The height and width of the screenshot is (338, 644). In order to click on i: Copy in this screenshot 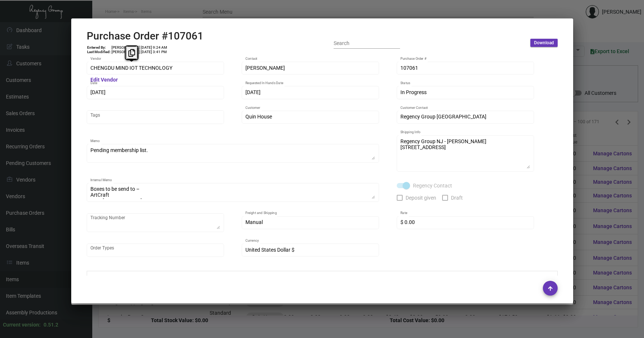, I will do `click(132, 53)`.